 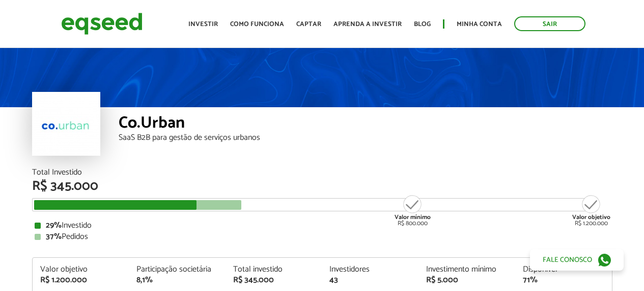 What do you see at coordinates (423, 24) in the screenshot?
I see `a: Blog` at bounding box center [423, 24].